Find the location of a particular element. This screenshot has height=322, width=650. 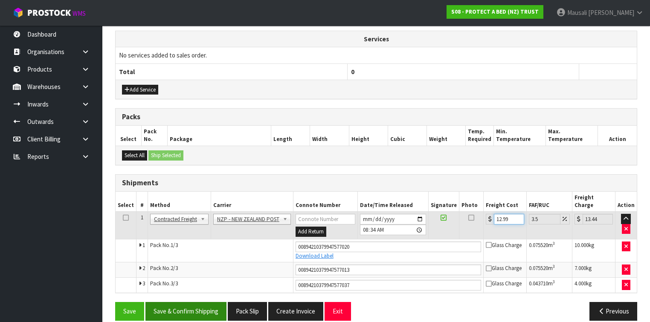

td: No services added to sales order. is located at coordinates (376, 55).